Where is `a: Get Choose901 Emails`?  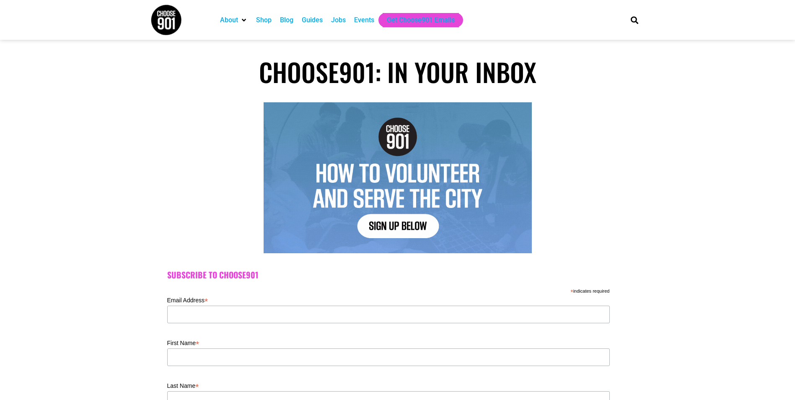 a: Get Choose901 Emails is located at coordinates (421, 20).